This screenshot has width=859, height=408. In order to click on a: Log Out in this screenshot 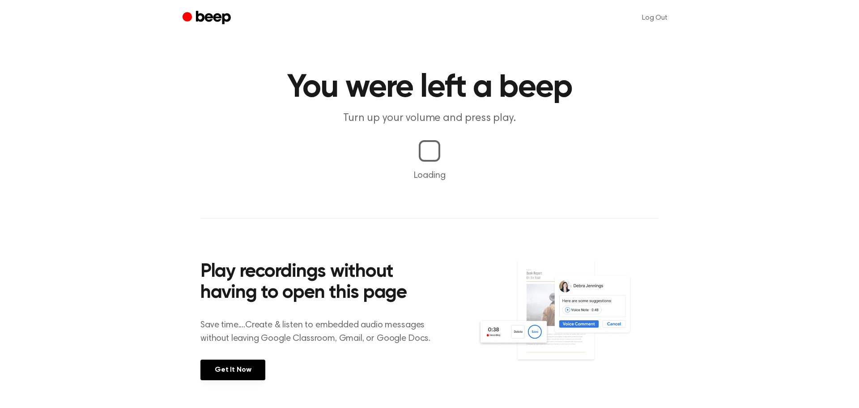, I will do `click(655, 18)`.